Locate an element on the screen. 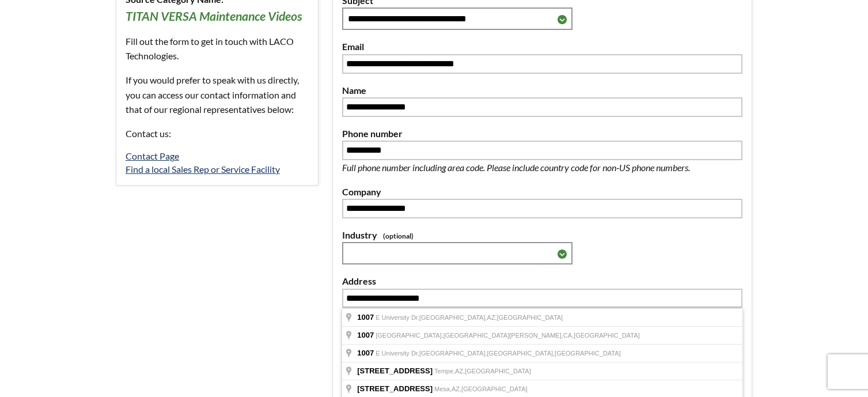 The height and width of the screenshot is (397, 868). p: Full phone number including area code. Please include country code for non-US phone numbers. is located at coordinates (535, 168).